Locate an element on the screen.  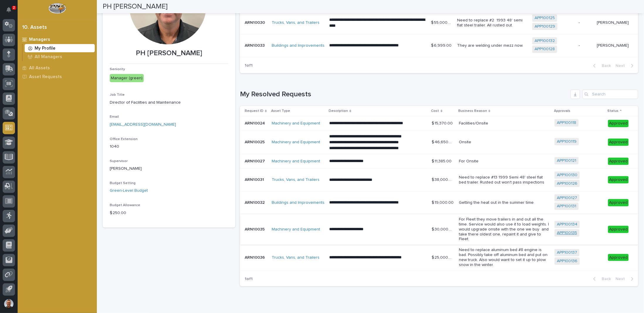
a: APP100135 is located at coordinates (567, 233).